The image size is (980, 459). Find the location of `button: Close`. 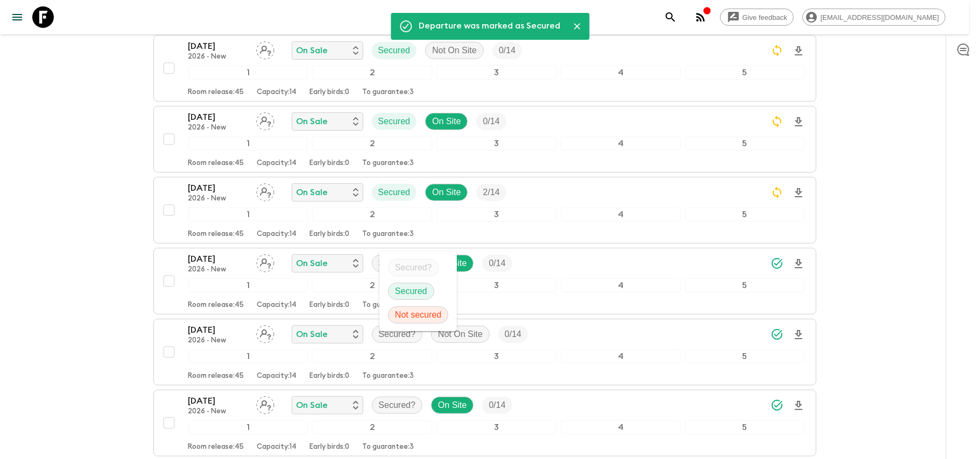

button: Close is located at coordinates (577, 26).